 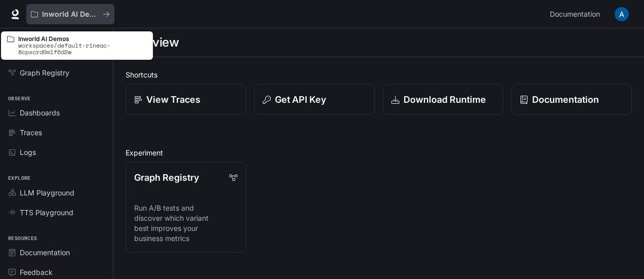 What do you see at coordinates (185, 223) in the screenshot?
I see `p: Run A/B tests and discover which variant best improves your business metrics` at bounding box center [185, 223].